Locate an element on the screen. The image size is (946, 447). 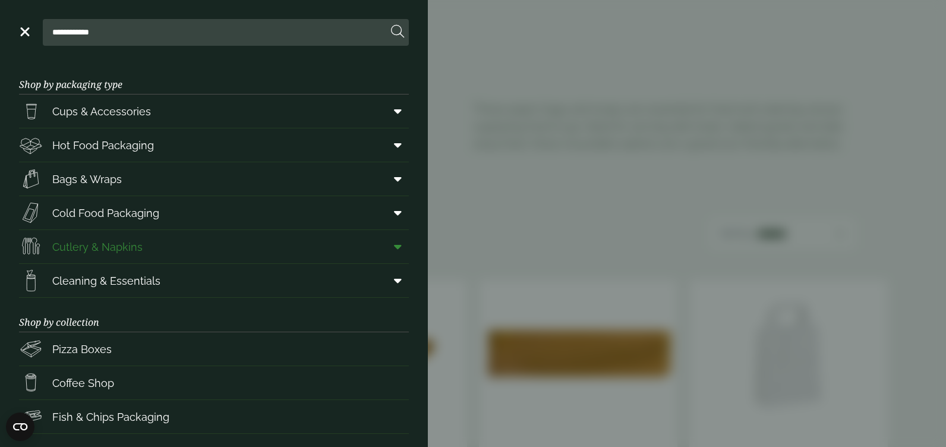
img: FishNchip_box.svg is located at coordinates (31, 416).